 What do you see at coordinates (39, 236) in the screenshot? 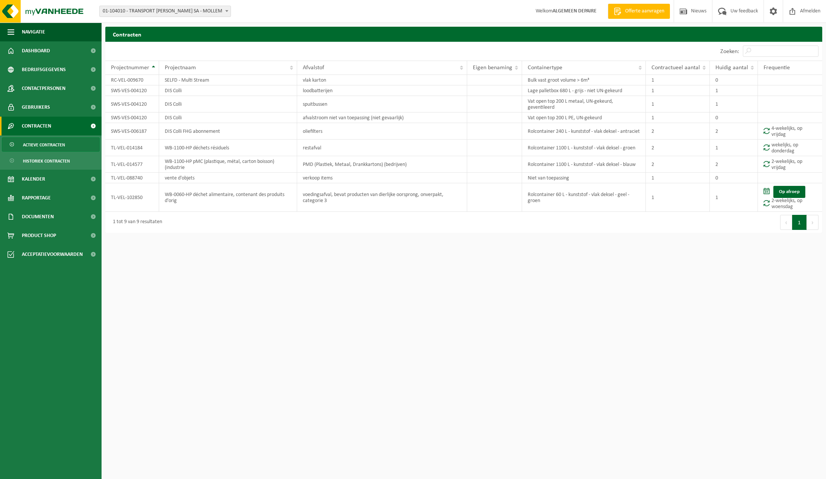
I see `span: Product Shop` at bounding box center [39, 236].